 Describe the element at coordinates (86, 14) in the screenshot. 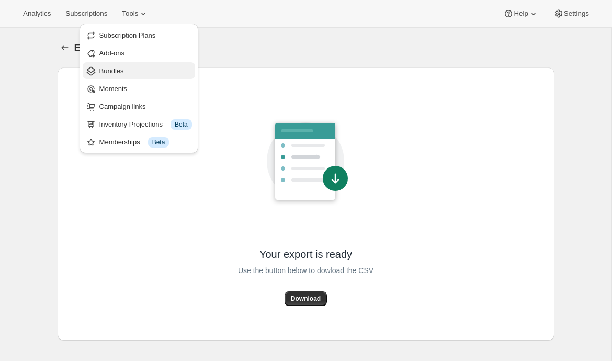

I see `span: Subscriptions` at that location.